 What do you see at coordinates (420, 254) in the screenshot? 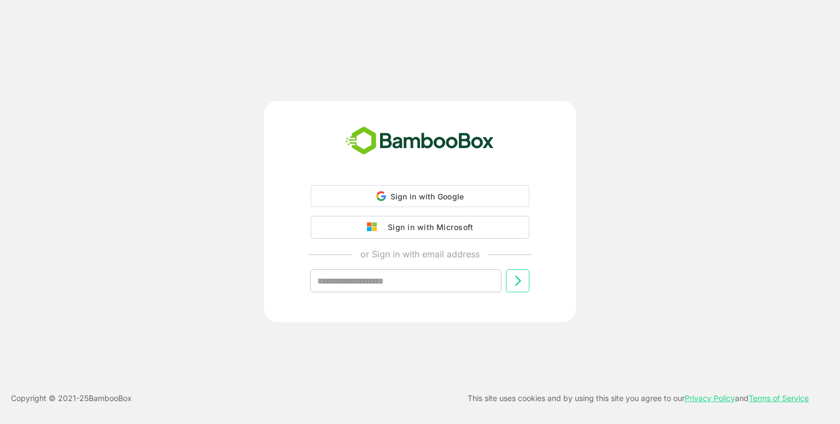
I see `p: or Sign in with email address` at bounding box center [420, 254].